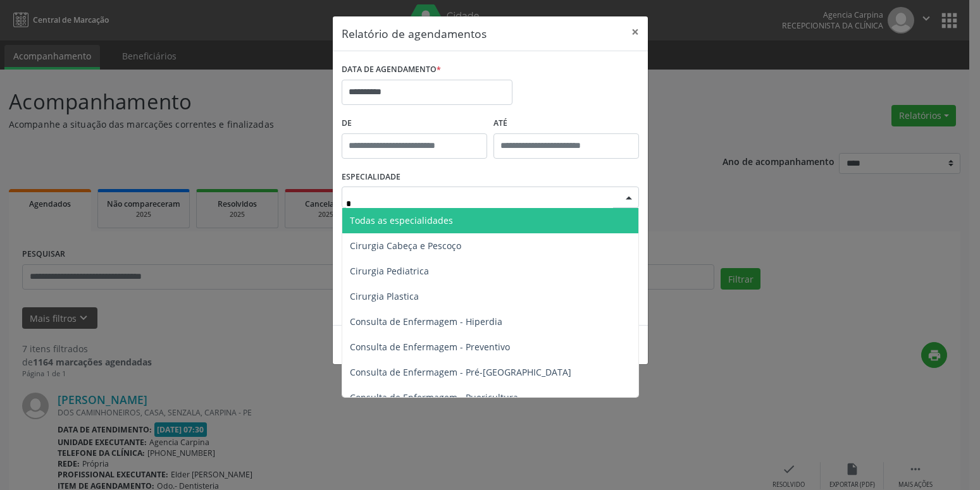  What do you see at coordinates (391, 70) in the screenshot?
I see `label: DATA DE AGENDAMENTO` at bounding box center [391, 70].